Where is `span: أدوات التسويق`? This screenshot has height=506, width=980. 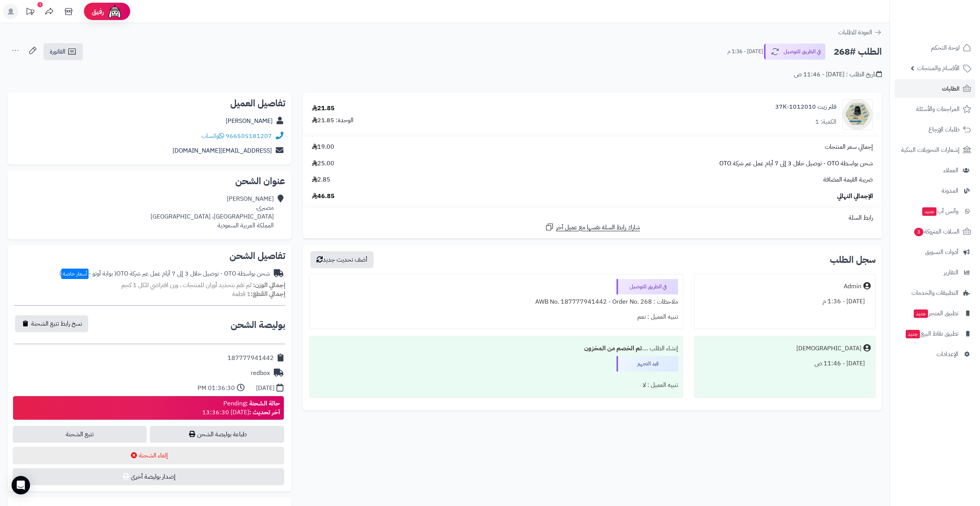 span: أدوات التسويق is located at coordinates (942, 252).